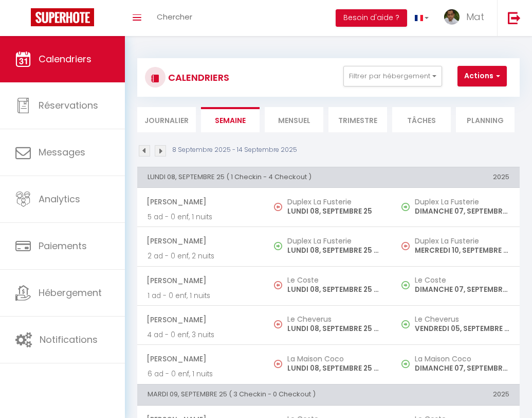  Describe the element at coordinates (462, 368) in the screenshot. I see `p: DIMANCHE 07, SEPTEMBRE 25 - 17:00` at that location.